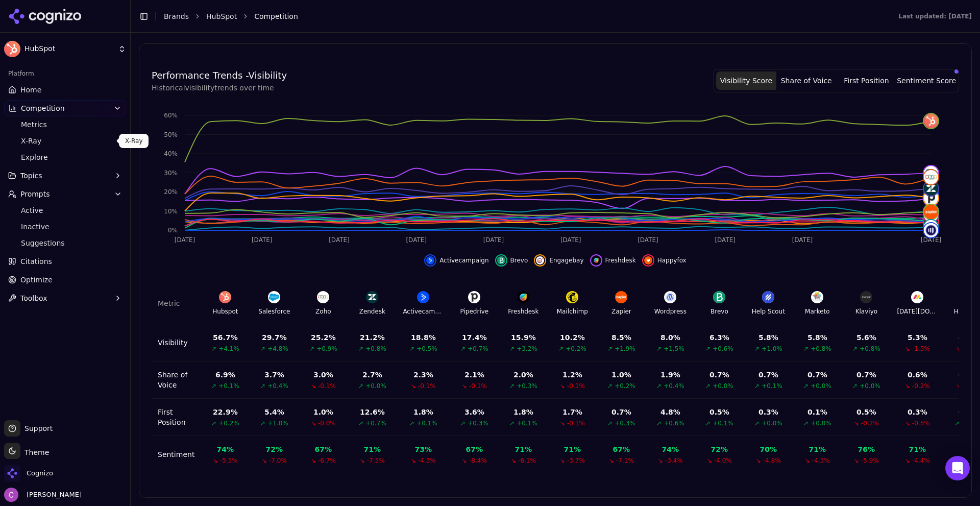 The height and width of the screenshot is (506, 980). Describe the element at coordinates (176, 454) in the screenshot. I see `td: Sentiment` at that location.